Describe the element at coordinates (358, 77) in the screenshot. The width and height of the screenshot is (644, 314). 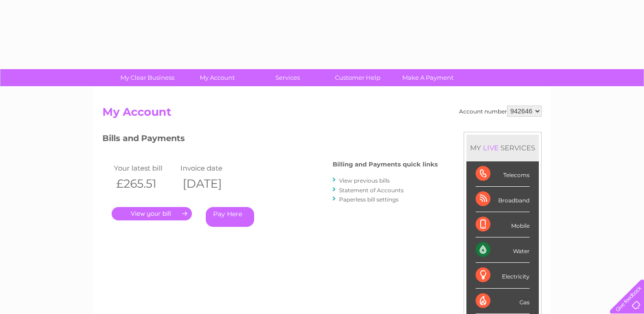
I see `a: Customer Help` at that location.